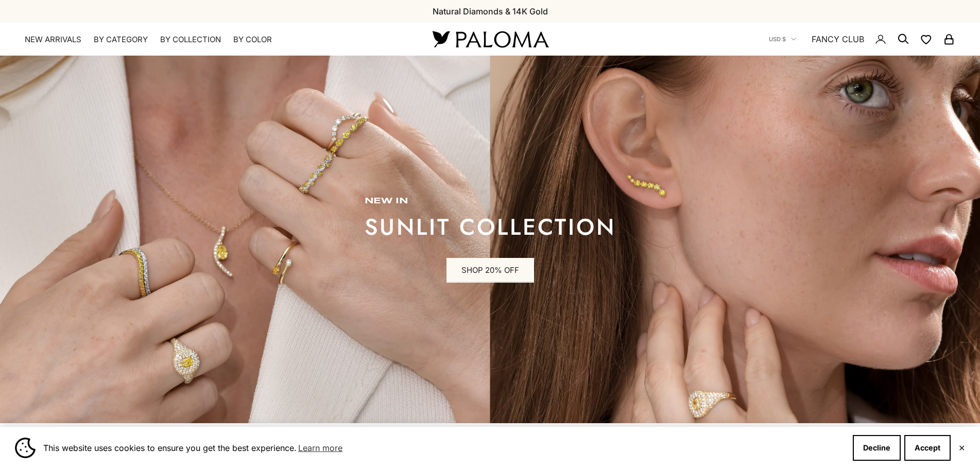 This screenshot has width=980, height=469. I want to click on button: Accept, so click(928, 448).